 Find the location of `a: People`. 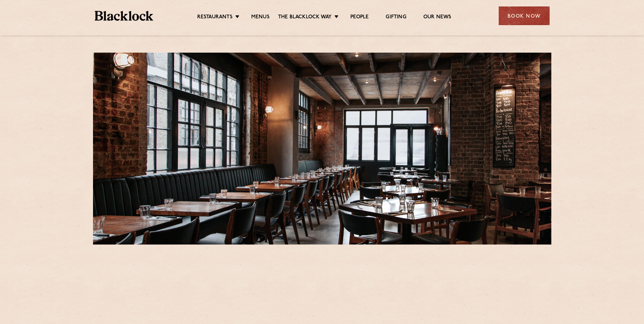

a: People is located at coordinates (360, 18).